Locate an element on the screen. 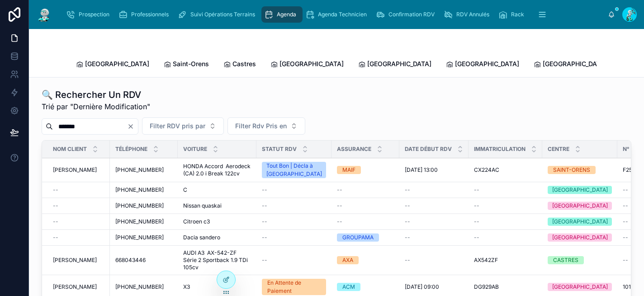 This screenshot has height=296, width=644. a: CX224AC is located at coordinates (505, 170).